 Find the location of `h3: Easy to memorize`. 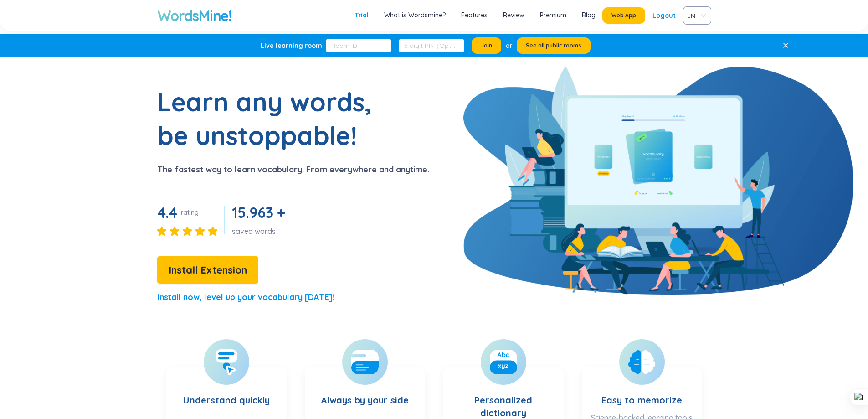

h3: Easy to memorize is located at coordinates (642, 392).